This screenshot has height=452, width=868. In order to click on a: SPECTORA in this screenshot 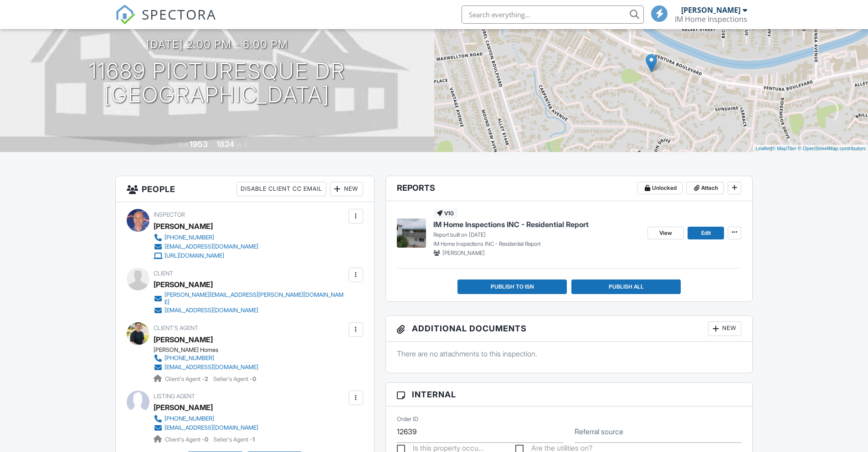, I will do `click(166, 22)`.